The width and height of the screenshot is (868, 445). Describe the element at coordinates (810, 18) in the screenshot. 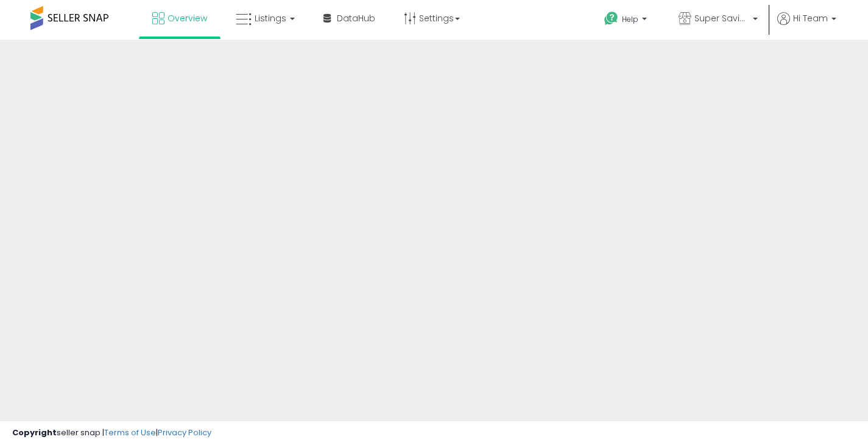

I see `span: Hi Team` at that location.